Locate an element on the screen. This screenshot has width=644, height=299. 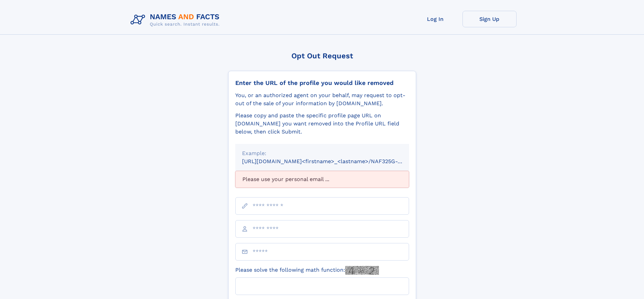
div: Opt Out Request is located at coordinates (322, 56).